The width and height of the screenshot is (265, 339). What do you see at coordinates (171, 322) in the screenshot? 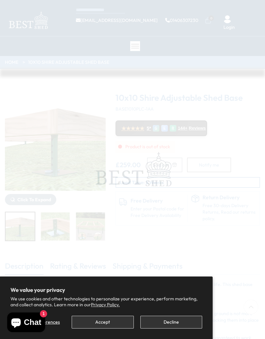
I see `button: Decline` at bounding box center [171, 322].